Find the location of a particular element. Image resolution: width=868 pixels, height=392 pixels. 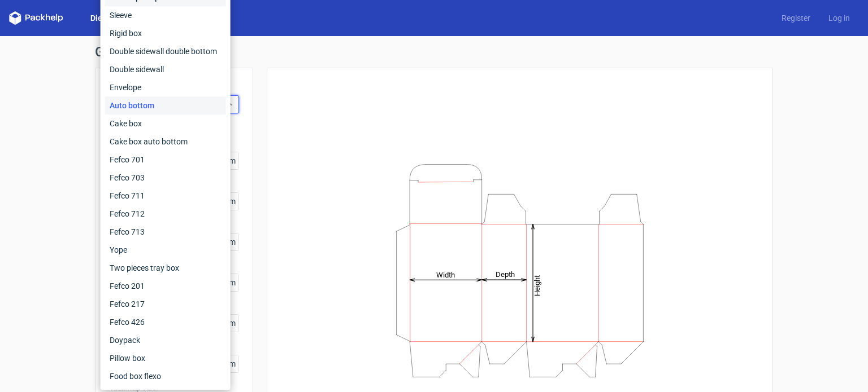

div: Fefco 713 is located at coordinates (166, 232).